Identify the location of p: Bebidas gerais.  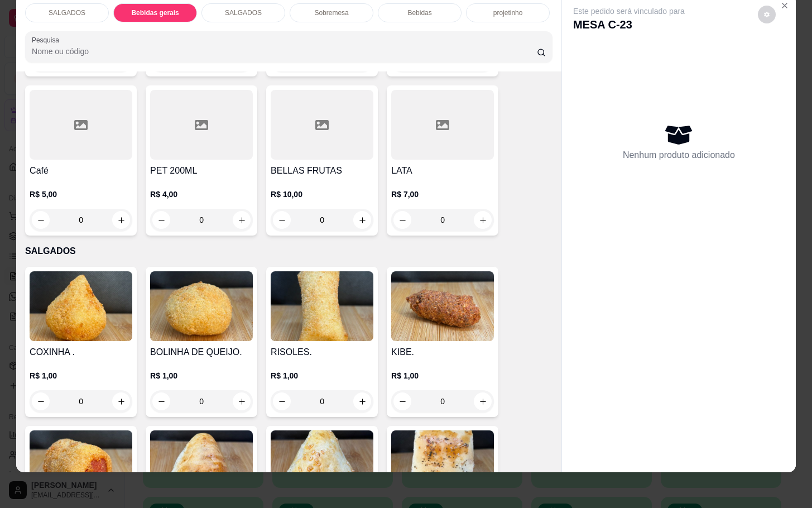
(154, 13).